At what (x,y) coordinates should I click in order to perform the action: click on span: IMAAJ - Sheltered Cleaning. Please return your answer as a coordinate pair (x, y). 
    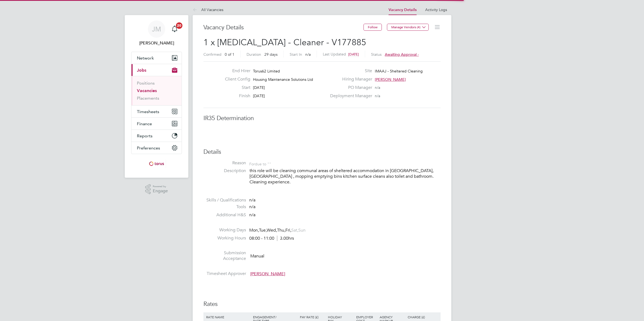
    Looking at the image, I should click on (399, 71).